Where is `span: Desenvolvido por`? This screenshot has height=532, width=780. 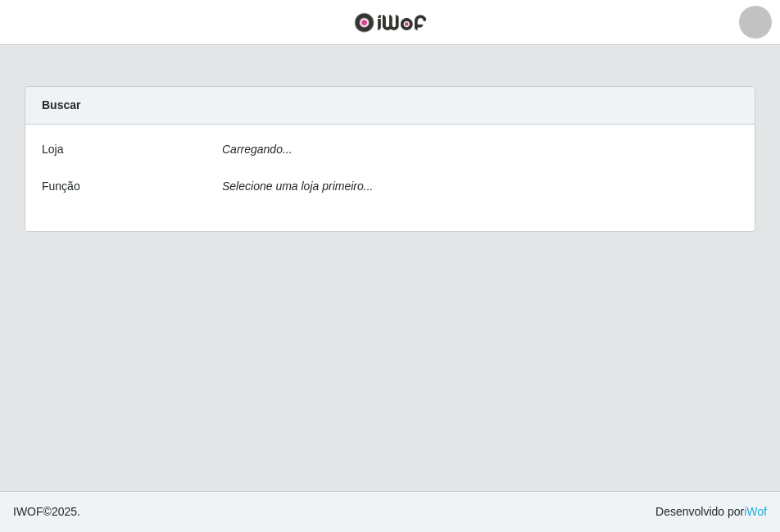
span: Desenvolvido por is located at coordinates (712, 512).